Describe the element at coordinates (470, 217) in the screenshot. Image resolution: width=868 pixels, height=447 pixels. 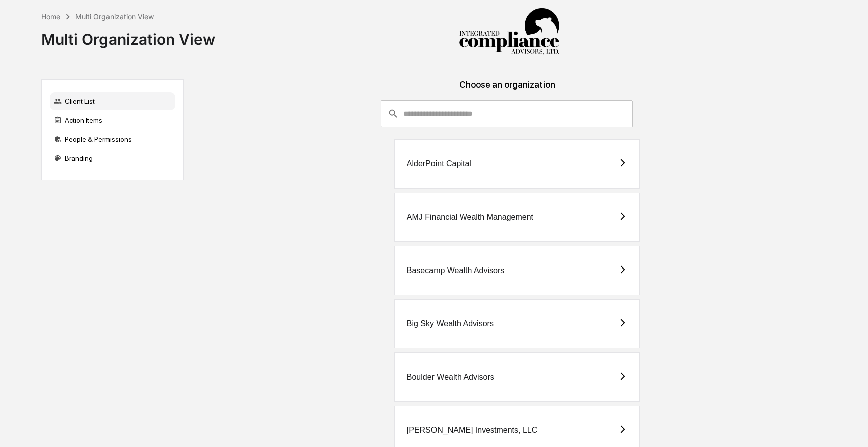
I see `div: AMJ Financial Wealth Management` at that location.